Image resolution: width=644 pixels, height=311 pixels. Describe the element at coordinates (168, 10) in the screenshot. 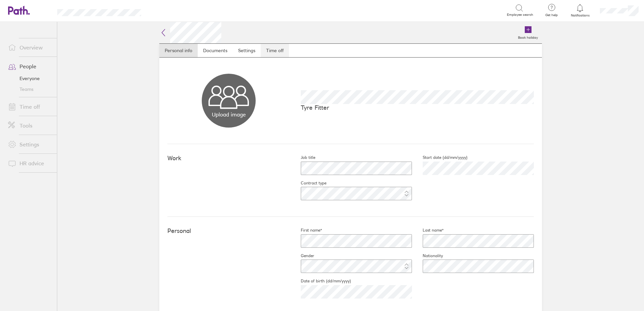

I see `div: Search` at that location.